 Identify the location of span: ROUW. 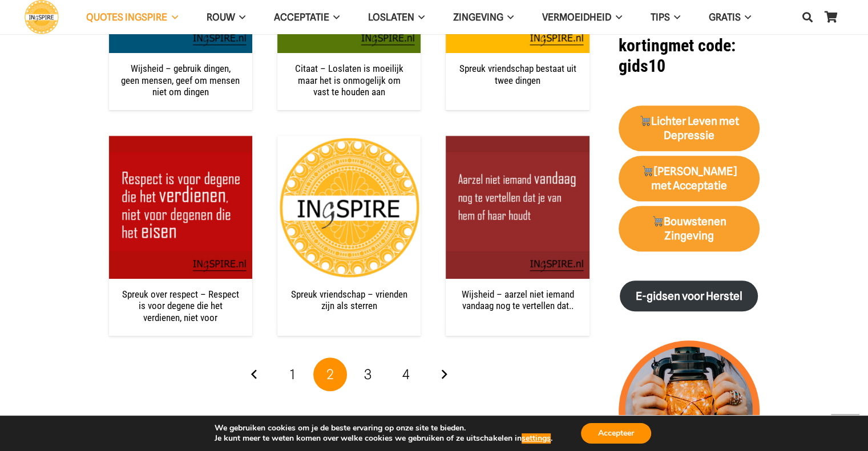
(220, 17).